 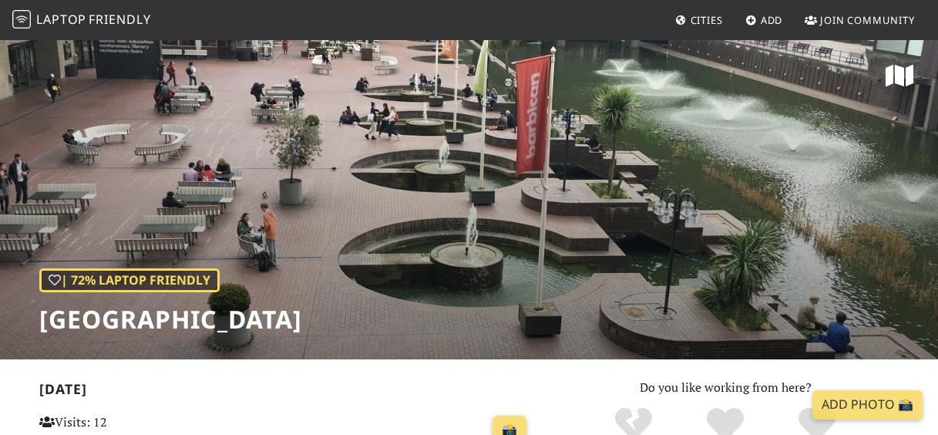 I want to click on a: Join Community, so click(x=859, y=20).